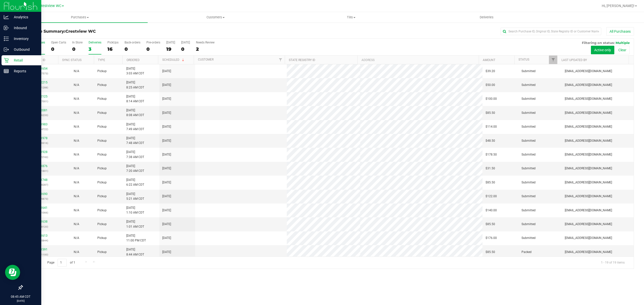  What do you see at coordinates (622, 43) in the screenshot?
I see `span: Multiple` at bounding box center [622, 43].